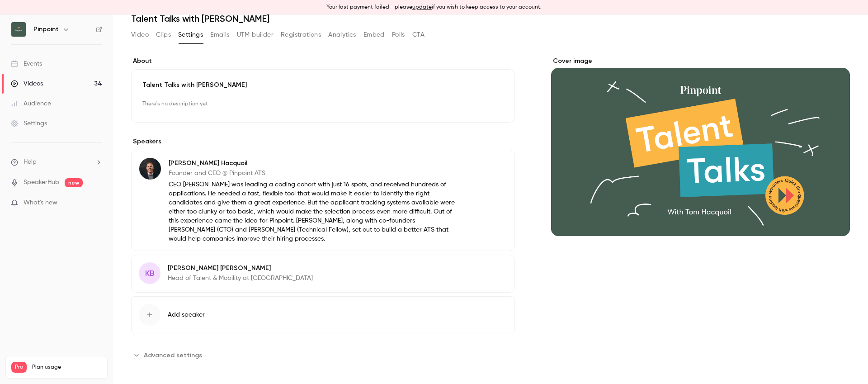  Describe the element at coordinates (173, 355) in the screenshot. I see `span: Advanced settings` at that location.